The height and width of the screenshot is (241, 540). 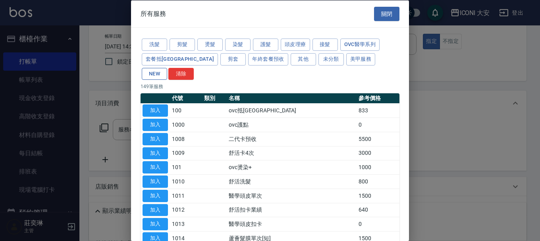 I want to click on td: 101, so click(x=186, y=167).